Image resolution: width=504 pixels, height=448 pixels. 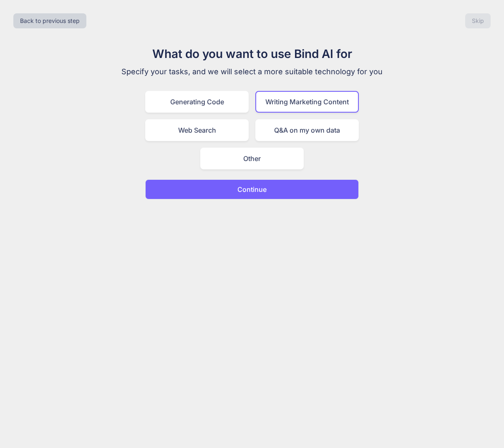 I want to click on h1: What do you want to use Bind AI for, so click(x=252, y=54).